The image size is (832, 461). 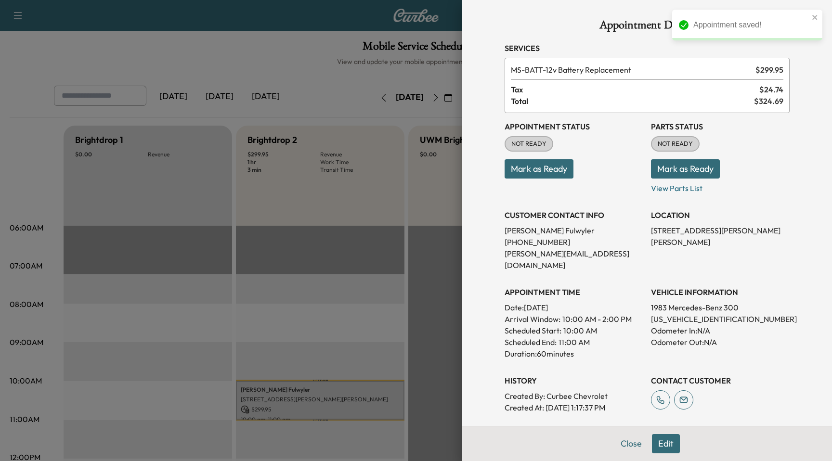 What do you see at coordinates (771, 90) in the screenshot?
I see `span: $ 24.74` at bounding box center [771, 90].